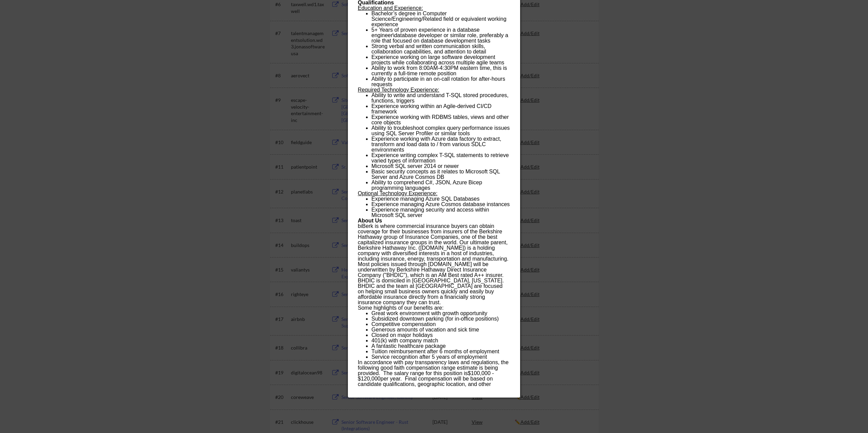 The height and width of the screenshot is (433, 868). I want to click on li: Ability to comprehend C#, JSON, Azure Bicep programming languages, so click(441, 185).